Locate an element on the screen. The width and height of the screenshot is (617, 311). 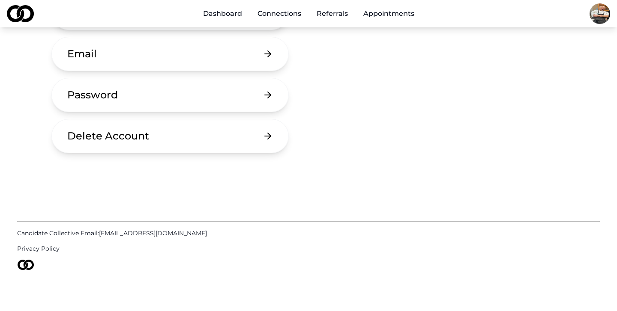
div: Email is located at coordinates (82, 54).